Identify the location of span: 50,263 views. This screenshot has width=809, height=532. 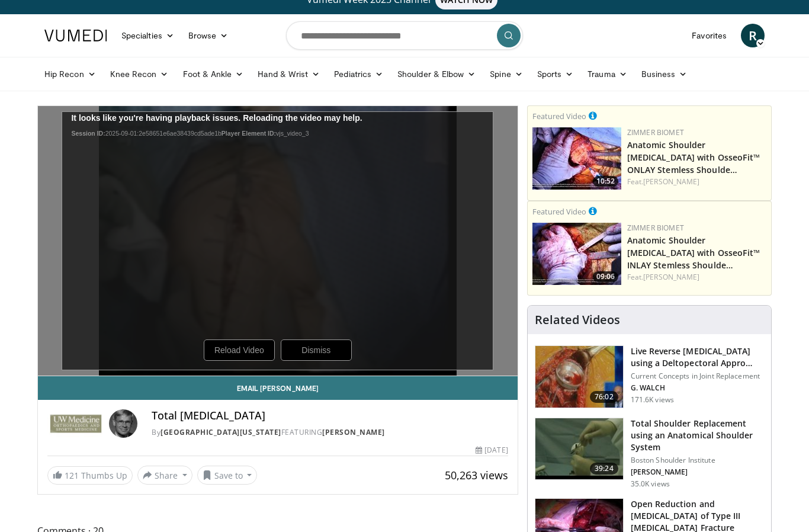
(476, 476).